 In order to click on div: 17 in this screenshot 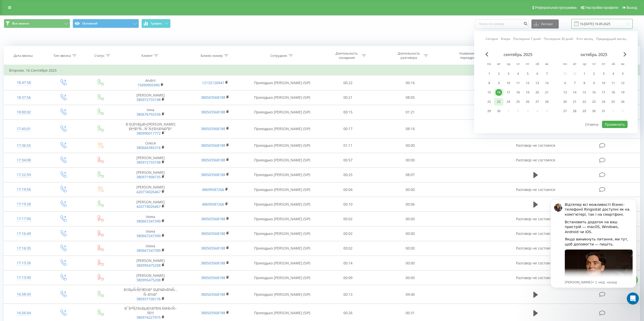, I will do `click(508, 92)`.